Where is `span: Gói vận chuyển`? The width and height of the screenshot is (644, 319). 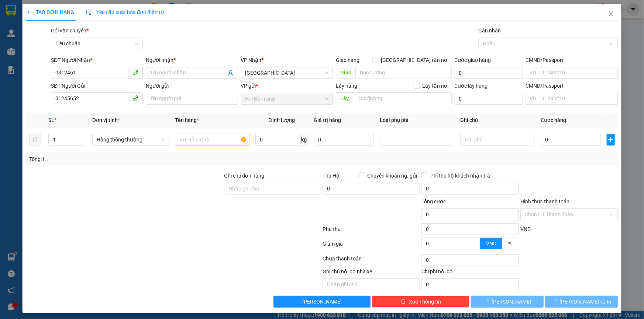
span: Gói vận chuyển is located at coordinates (70, 31).